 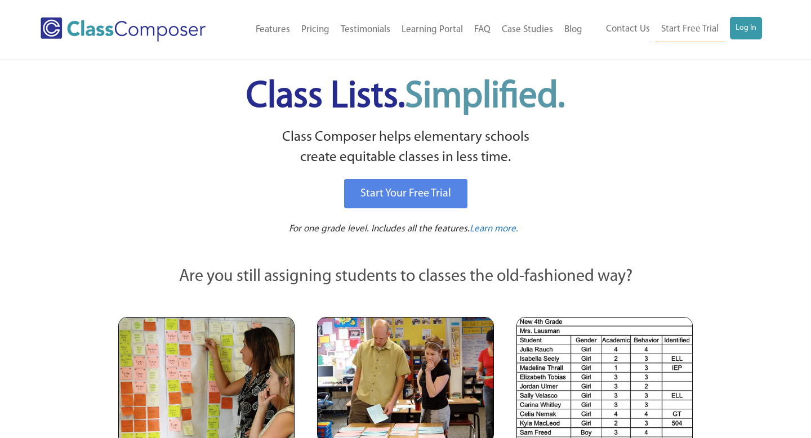 I want to click on img: Class Composer, so click(x=123, y=29).